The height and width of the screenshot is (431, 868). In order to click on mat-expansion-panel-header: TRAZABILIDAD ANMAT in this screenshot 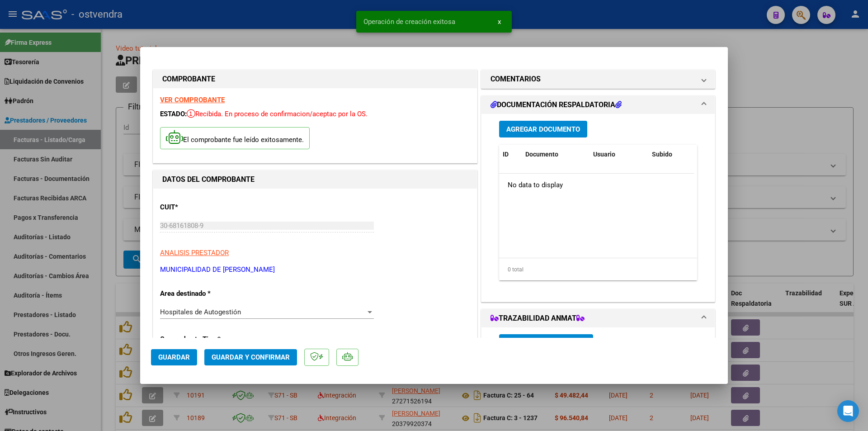, I will do `click(598, 319)`.